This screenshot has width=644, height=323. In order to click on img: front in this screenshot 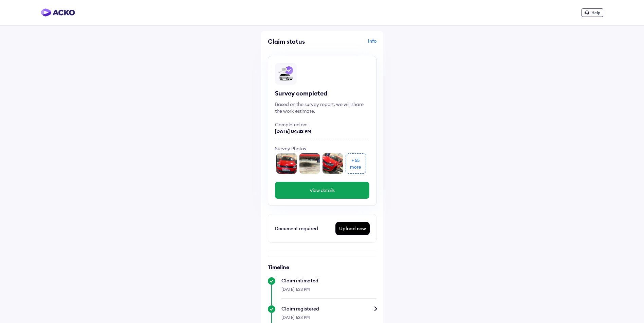, I will do `click(286, 163)`.